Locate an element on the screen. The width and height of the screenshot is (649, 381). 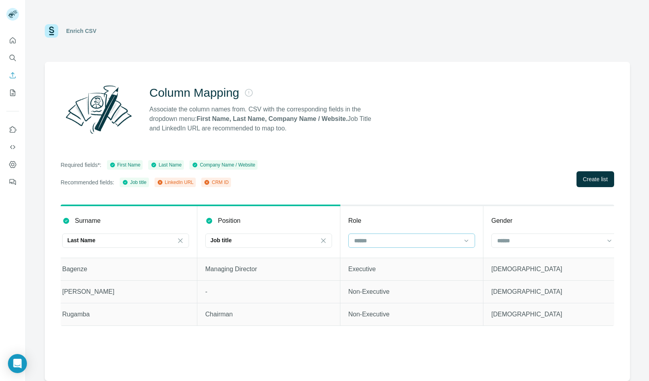
p: Recommended fields: is located at coordinates (87, 182).